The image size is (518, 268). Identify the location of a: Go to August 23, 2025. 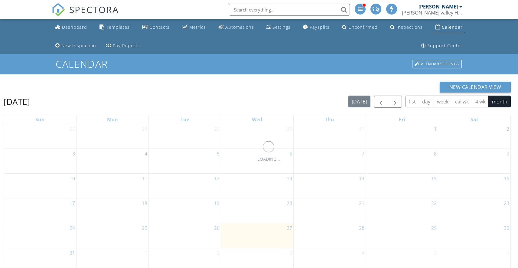
(507, 203).